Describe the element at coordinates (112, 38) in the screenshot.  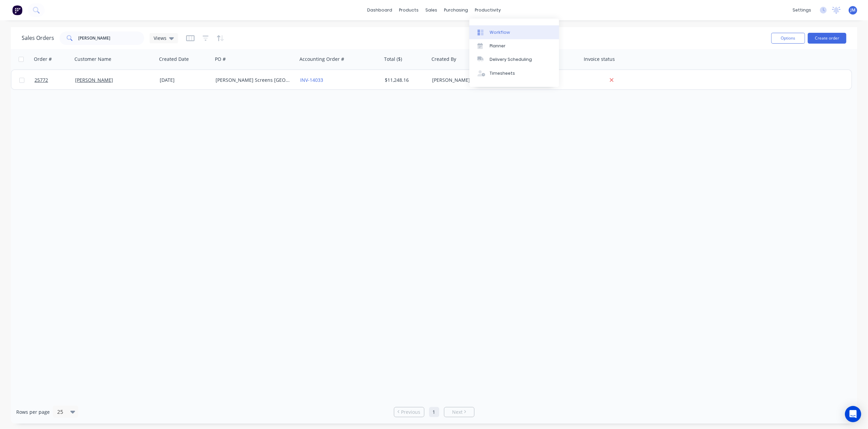
I see `input: Search...` at that location.